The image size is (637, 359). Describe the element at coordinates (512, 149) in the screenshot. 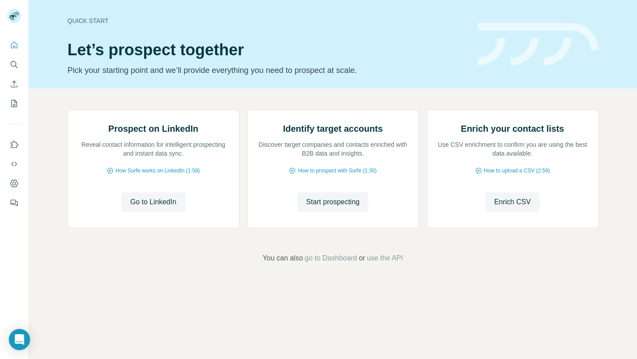

I see `p: Use CSV enrichment to confirm you are using the best data available.` at that location.